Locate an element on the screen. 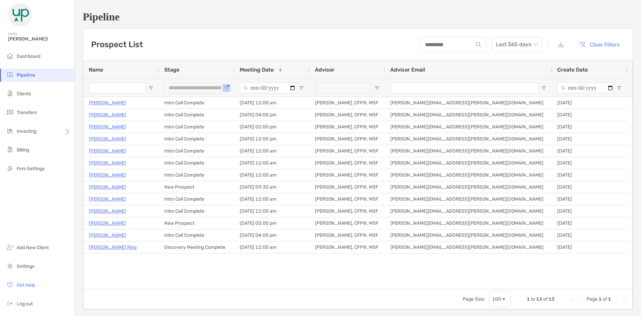 Image resolution: width=641 pixels, height=316 pixels. div: Page Size: is located at coordinates (474, 299).